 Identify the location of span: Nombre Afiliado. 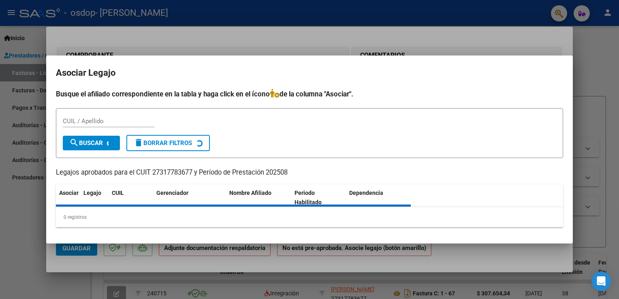
(250, 193).